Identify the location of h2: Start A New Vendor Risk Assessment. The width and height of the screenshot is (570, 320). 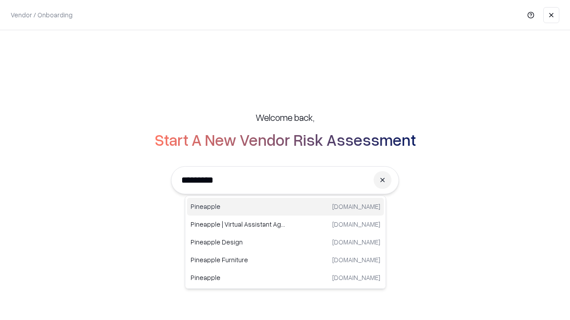
(285, 140).